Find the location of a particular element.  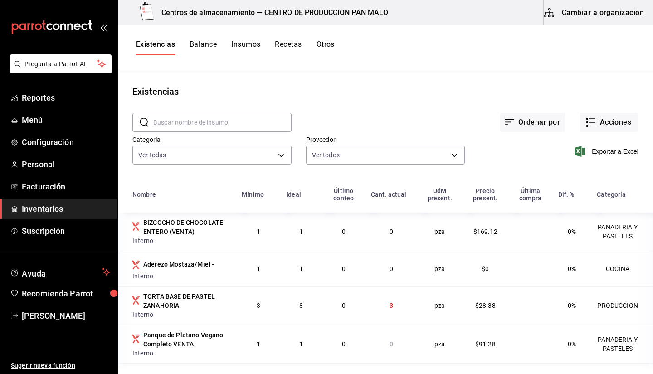

div: BIZCOCHO DE CHOCOLATE ENTERO (VENTA) is located at coordinates (187, 227).